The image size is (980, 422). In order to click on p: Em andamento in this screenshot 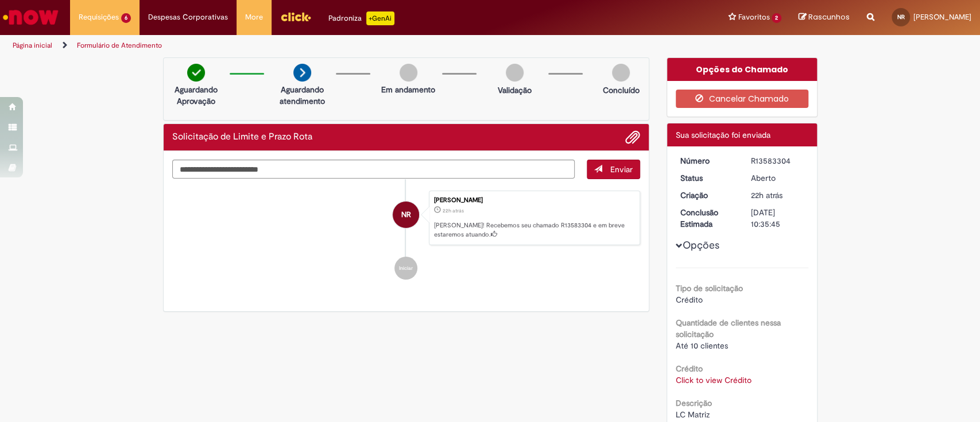, I will do `click(409, 90)`.